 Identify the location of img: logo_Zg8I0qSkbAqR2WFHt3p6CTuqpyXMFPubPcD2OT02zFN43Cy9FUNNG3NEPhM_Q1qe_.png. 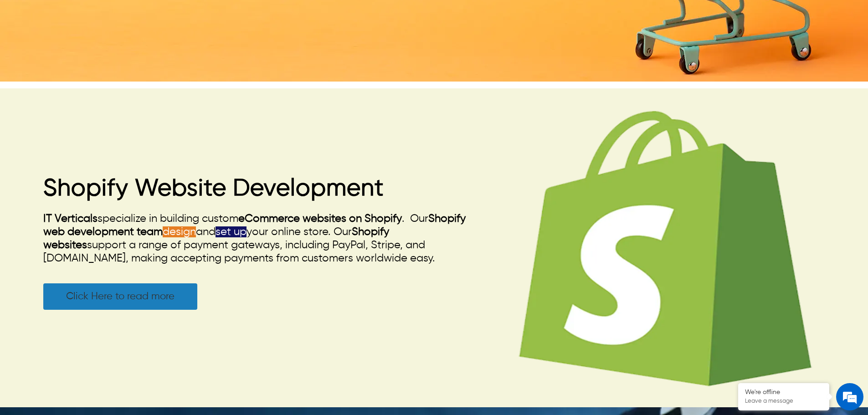
(27, 57).